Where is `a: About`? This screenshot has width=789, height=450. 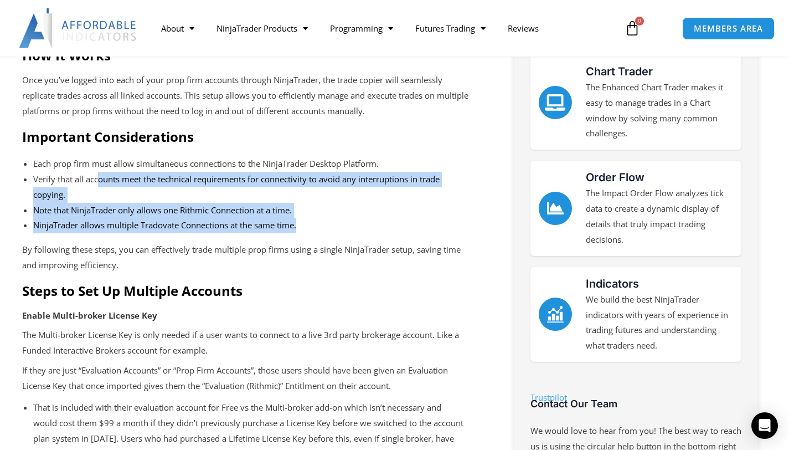 a: About is located at coordinates (178, 28).